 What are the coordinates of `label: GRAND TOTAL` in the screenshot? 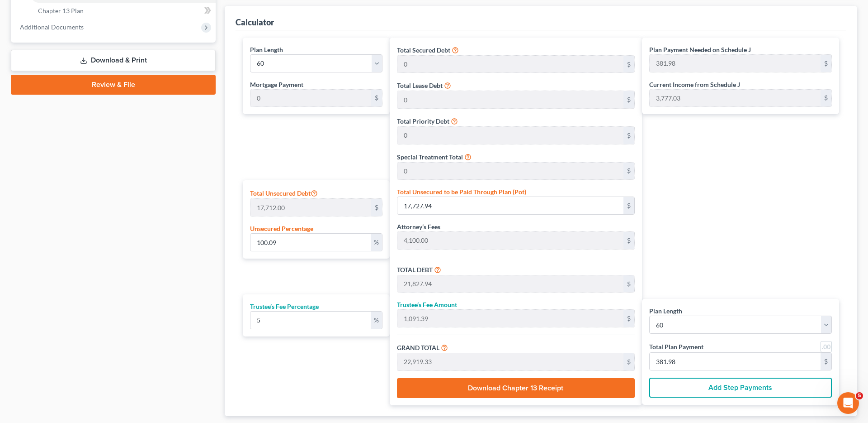 It's located at (419, 347).